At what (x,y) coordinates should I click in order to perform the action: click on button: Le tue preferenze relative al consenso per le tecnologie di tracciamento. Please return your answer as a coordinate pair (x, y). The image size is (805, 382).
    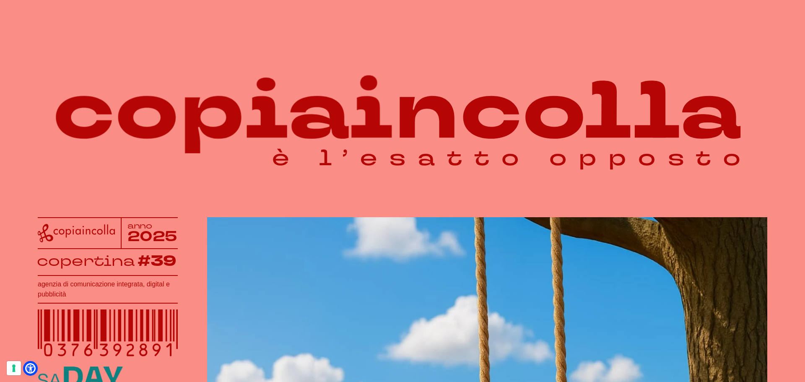
    Looking at the image, I should click on (14, 368).